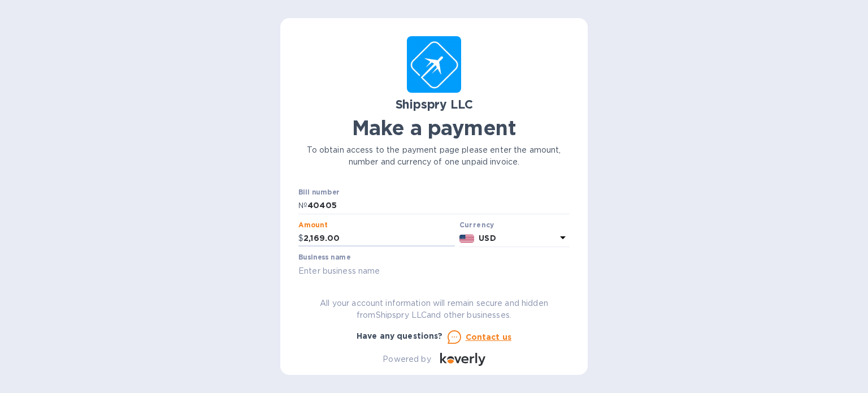 The image size is (868, 393). What do you see at coordinates (487, 238) in the screenshot?
I see `b: USD` at bounding box center [487, 238].